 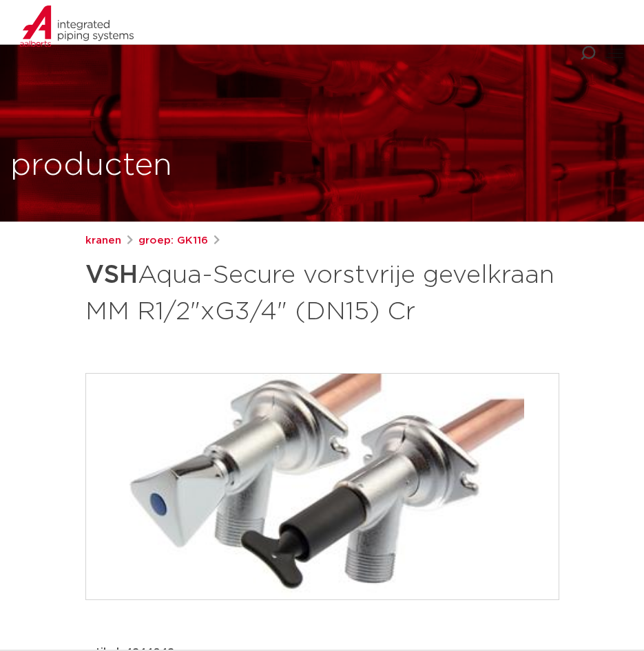 What do you see at coordinates (104, 241) in the screenshot?
I see `a: kranen` at bounding box center [104, 241].